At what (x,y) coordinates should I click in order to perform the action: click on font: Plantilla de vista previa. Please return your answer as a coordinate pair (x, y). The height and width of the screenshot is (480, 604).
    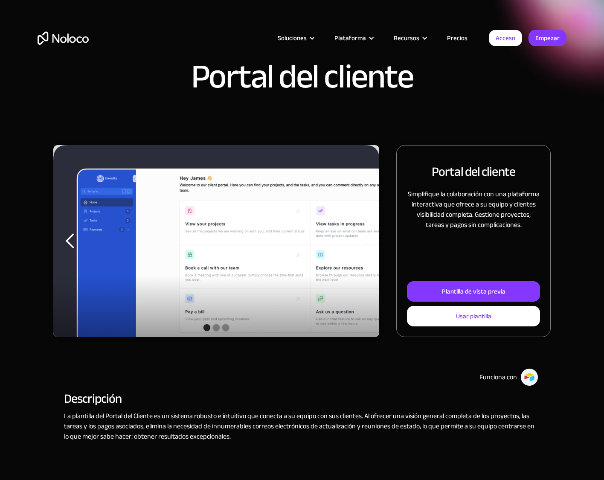
    Looking at the image, I should click on (474, 291).